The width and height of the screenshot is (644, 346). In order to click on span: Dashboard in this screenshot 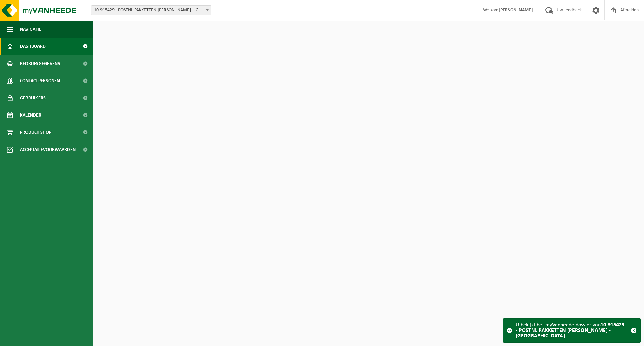, I will do `click(33, 47)`.